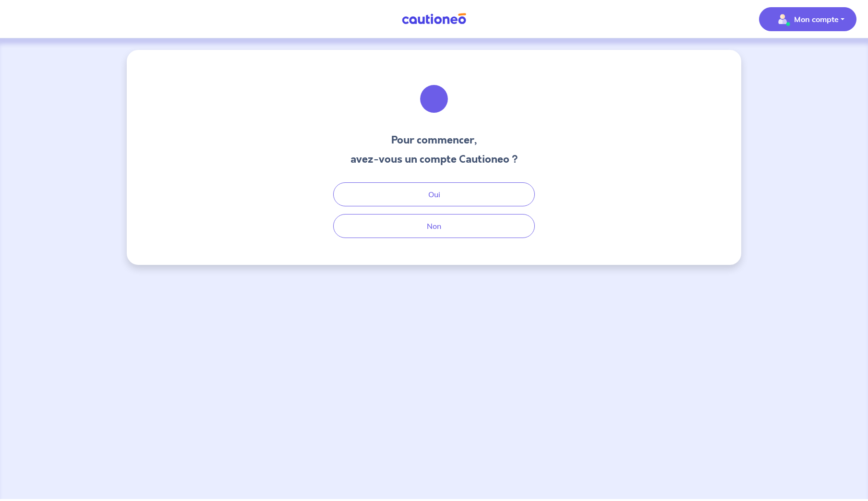  What do you see at coordinates (434, 98) in the screenshot?
I see `img: illu_welcome.svg` at bounding box center [434, 98].